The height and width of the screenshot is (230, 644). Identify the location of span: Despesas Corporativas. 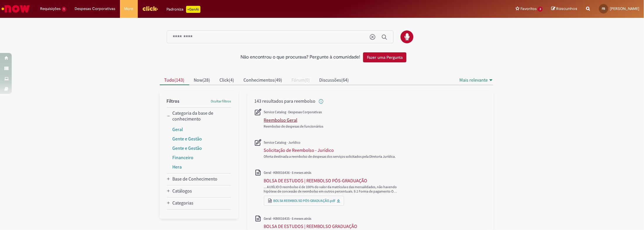
(95, 9).